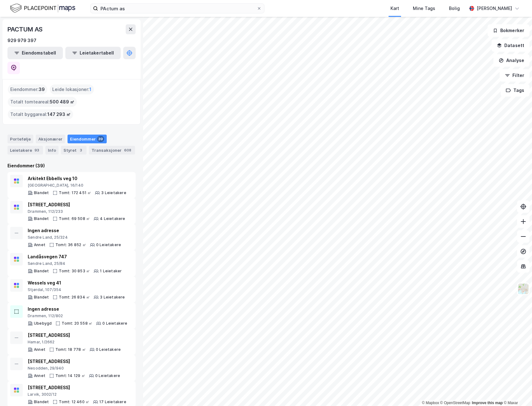  Describe the element at coordinates (25, 29) in the screenshot. I see `div: PACTUM AS` at that location.